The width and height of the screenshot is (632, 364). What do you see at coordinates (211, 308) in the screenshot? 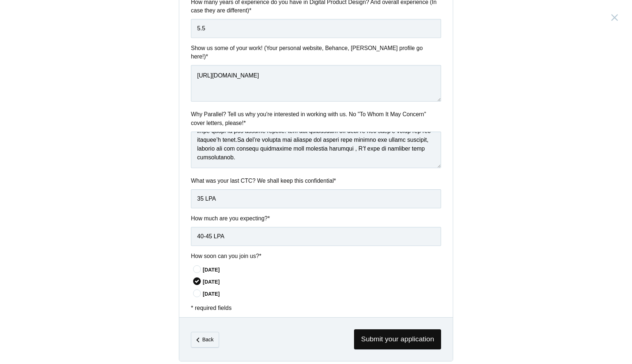
I see `span: * required fields` at bounding box center [211, 308].